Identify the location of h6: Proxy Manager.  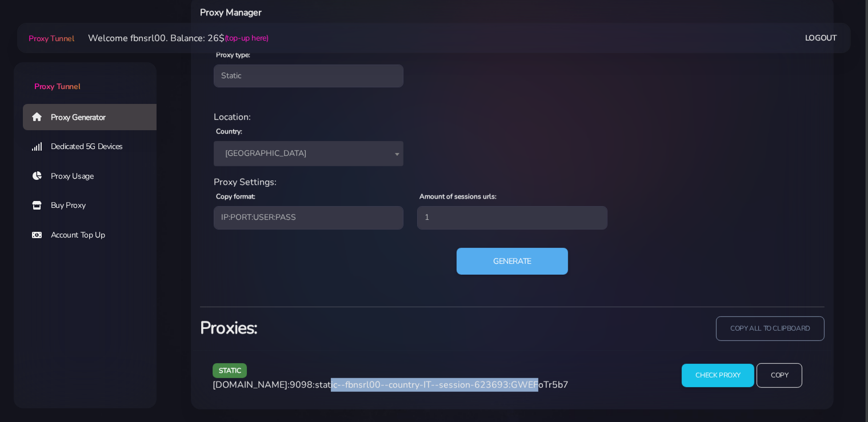
(379, 12).